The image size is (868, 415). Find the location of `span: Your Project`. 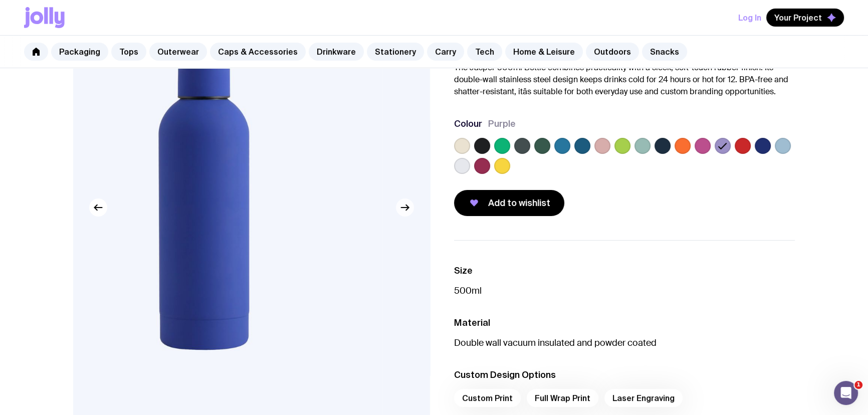

span: Your Project is located at coordinates (798, 18).